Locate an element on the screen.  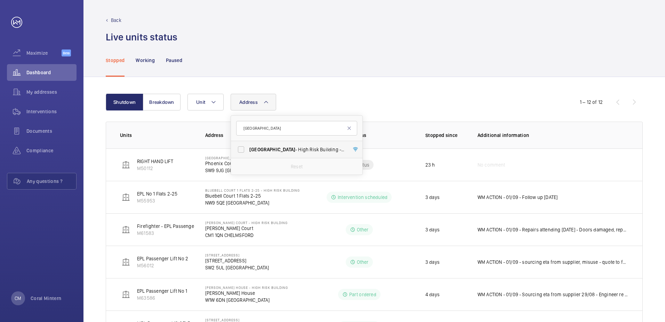
span: Address is located at coordinates (248, 102).